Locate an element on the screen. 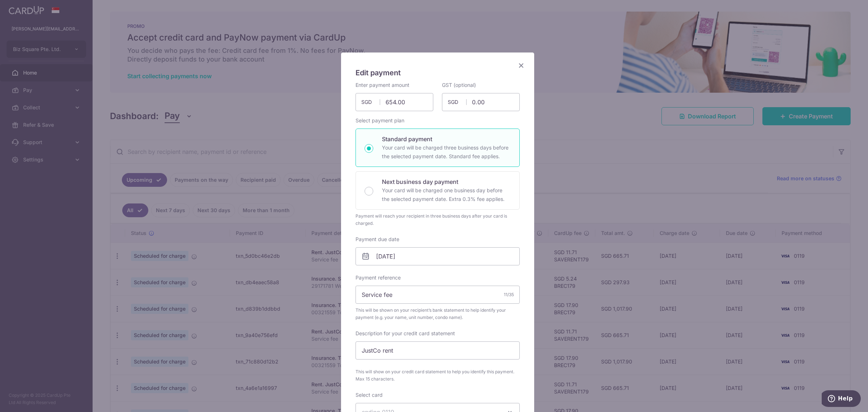 The image size is (868, 412). label: Select payment plan is located at coordinates (380, 121).